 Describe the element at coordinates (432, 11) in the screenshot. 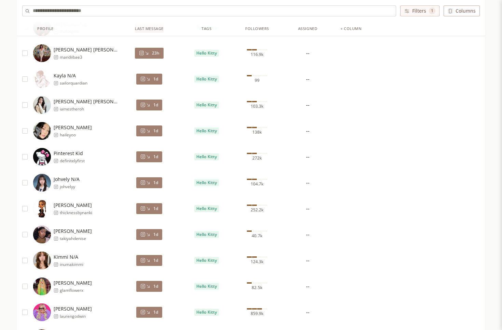

I see `span: 1` at that location.